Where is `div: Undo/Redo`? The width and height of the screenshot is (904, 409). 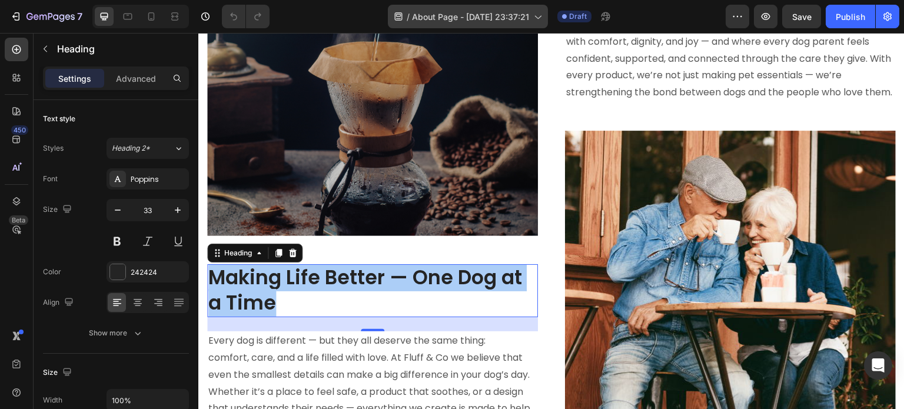
div: Undo/Redo is located at coordinates (245, 16).